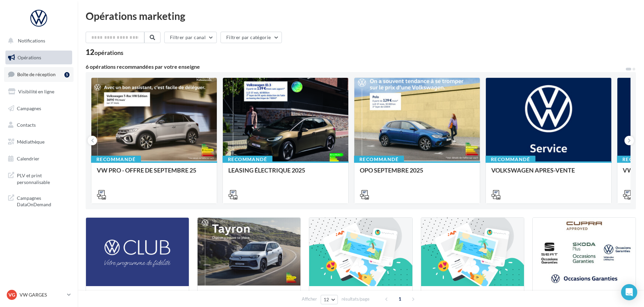 This screenshot has height=307, width=644. Describe the element at coordinates (251, 38) in the screenshot. I see `button: Filtrer par catégorie` at that location.